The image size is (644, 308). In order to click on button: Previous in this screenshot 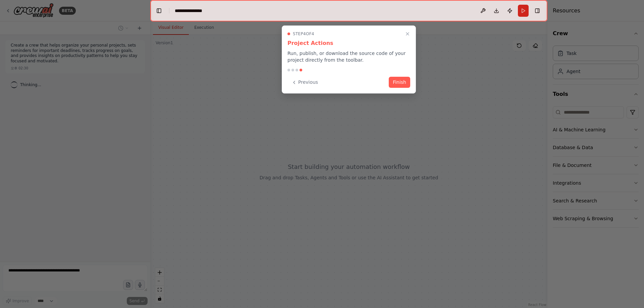, I will do `click(305, 82)`.